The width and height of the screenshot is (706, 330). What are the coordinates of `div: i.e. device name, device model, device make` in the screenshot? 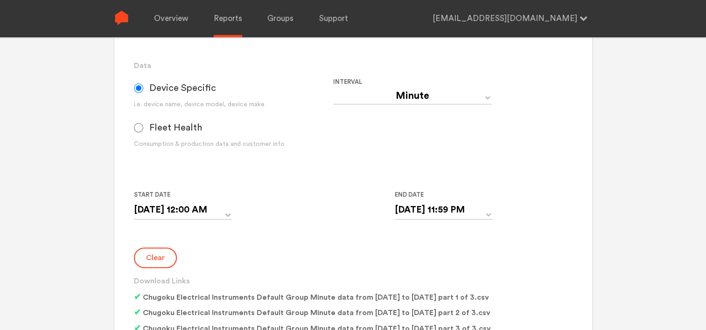 It's located at (233, 105).